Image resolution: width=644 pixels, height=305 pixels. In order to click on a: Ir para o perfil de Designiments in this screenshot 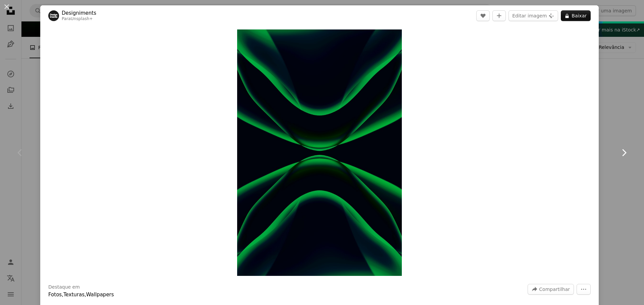, I will do `click(54, 16)`.